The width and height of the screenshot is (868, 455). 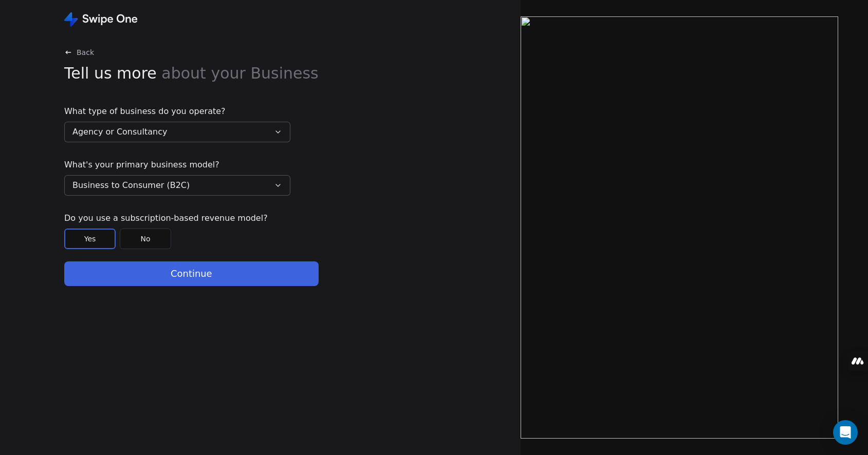 What do you see at coordinates (120, 132) in the screenshot?
I see `span: Agency or Consultancy` at bounding box center [120, 132].